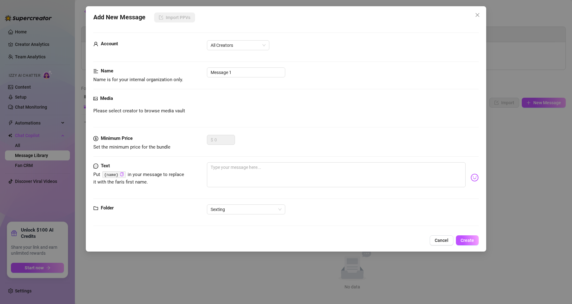 The width and height of the screenshot is (572, 304). I want to click on span: All Creators, so click(238, 45).